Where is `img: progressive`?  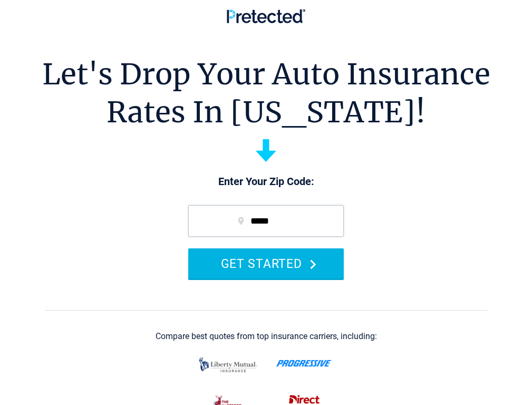 img: progressive is located at coordinates (304, 364).